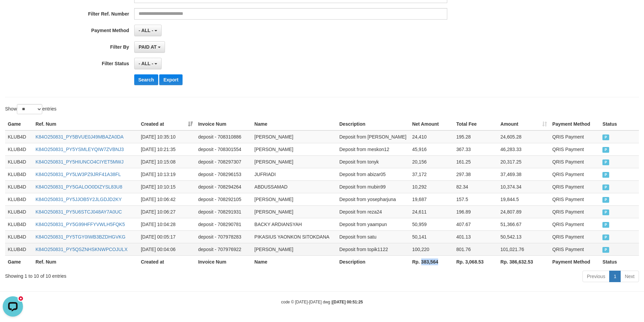  What do you see at coordinates (167, 123) in the screenshot?
I see `th: Created at: activate to sort column ascending` at bounding box center [167, 123].